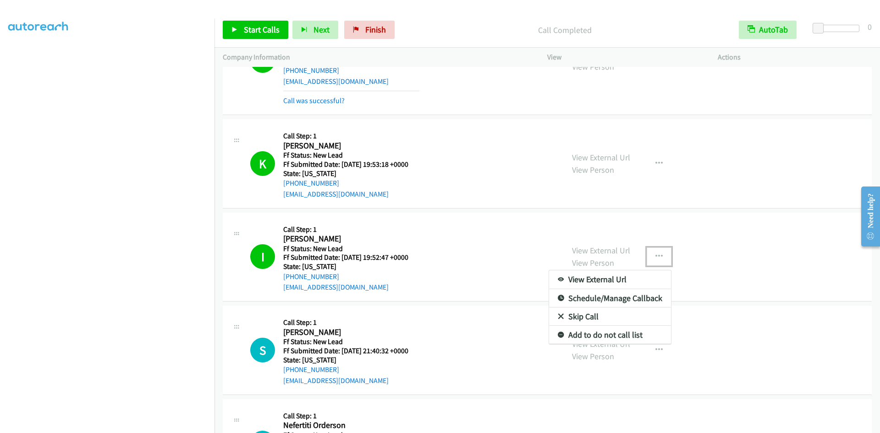  What do you see at coordinates (17, 31) in the screenshot?
I see `div: Need help?` at bounding box center [17, 31].